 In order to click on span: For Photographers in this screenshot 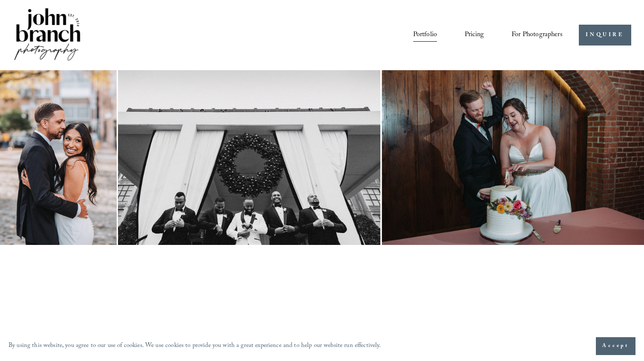, I will do `click(537, 35)`.